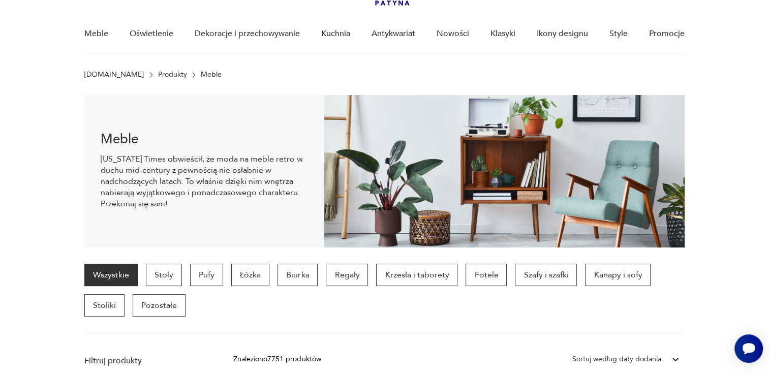  I want to click on p: Szafy i szafki, so click(546, 275).